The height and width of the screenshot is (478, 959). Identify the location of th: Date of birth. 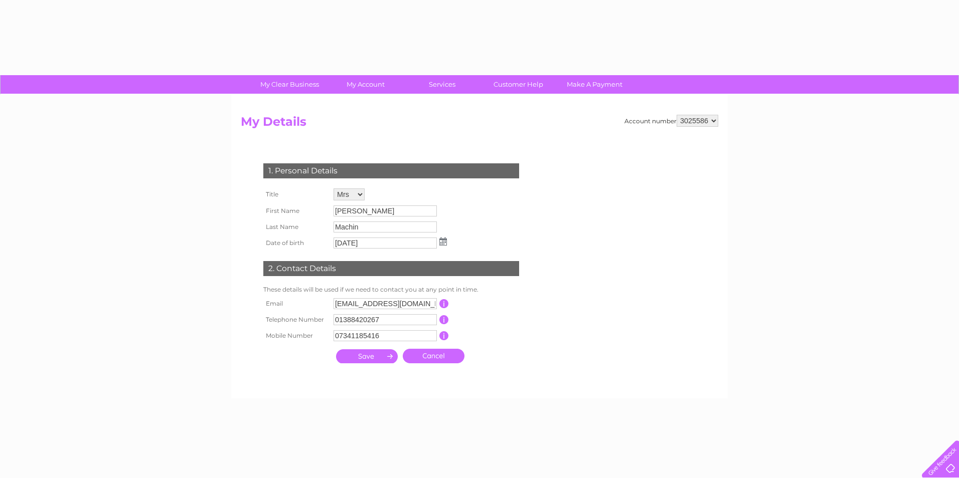
(296, 243).